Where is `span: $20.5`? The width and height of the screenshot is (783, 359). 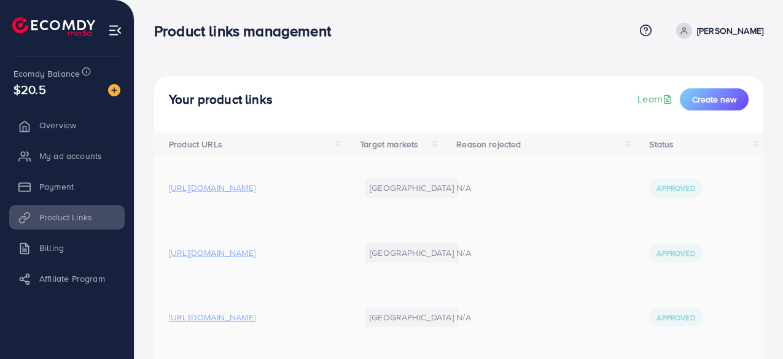 span: $20.5 is located at coordinates (29, 89).